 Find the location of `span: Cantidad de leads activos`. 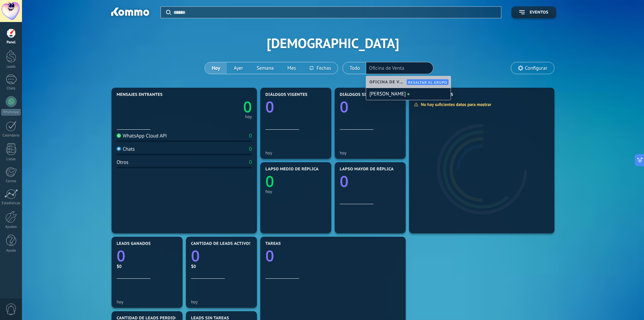

span: Cantidad de leads activos is located at coordinates (221, 244).